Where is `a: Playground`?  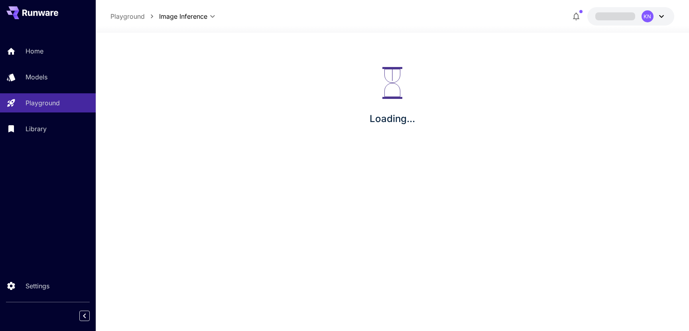
a: Playground is located at coordinates (128, 16).